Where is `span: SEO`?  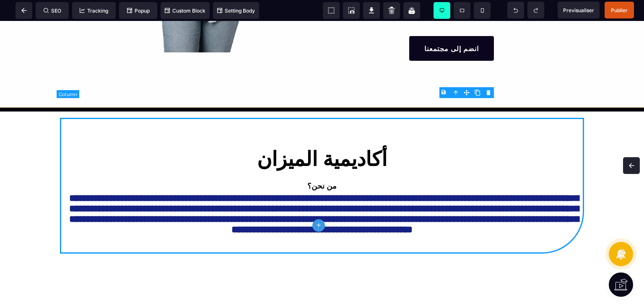 span: SEO is located at coordinates (52, 10).